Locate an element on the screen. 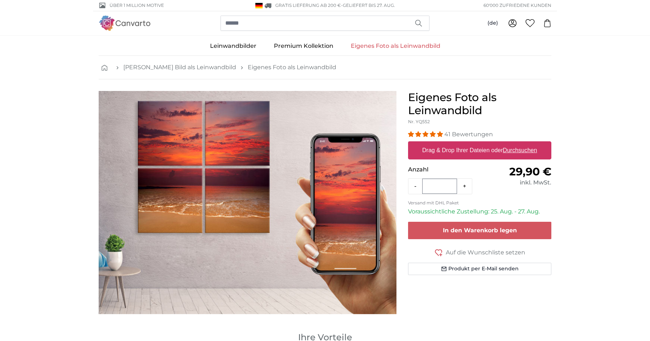 Image resolution: width=650 pixels, height=341 pixels. a: Deutschland is located at coordinates (259, 5).